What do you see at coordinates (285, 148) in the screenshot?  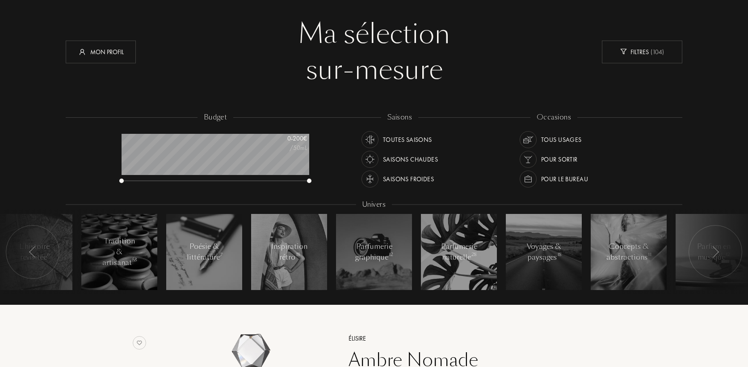 I see `div: /50mL` at bounding box center [285, 148].